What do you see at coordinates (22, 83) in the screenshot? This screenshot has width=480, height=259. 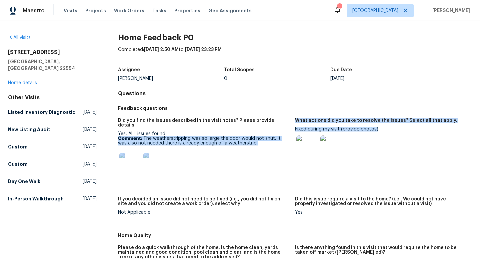 I see `a: Home details` at bounding box center [22, 83].